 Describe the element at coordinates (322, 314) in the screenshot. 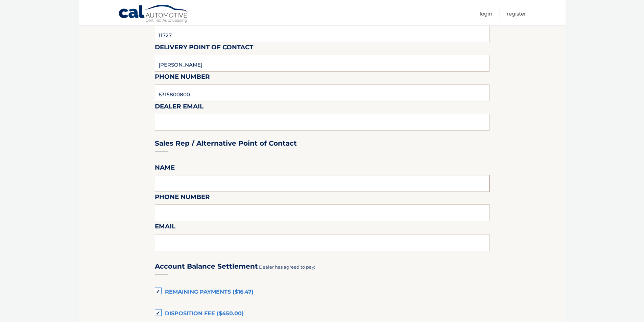

I see `label: Disposition Fee ($450.00)` at that location.